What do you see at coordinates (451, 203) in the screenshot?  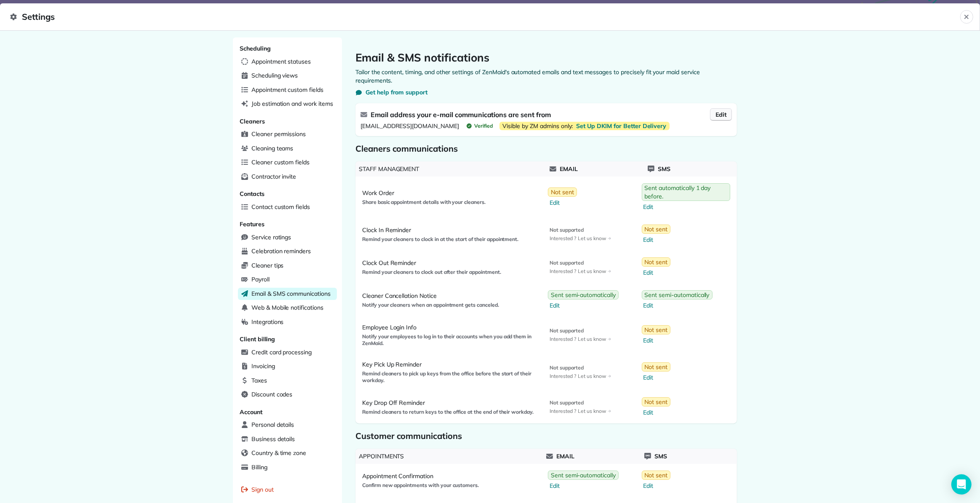 I see `span: Share basic appointment details with your cleaners.` at bounding box center [451, 203].